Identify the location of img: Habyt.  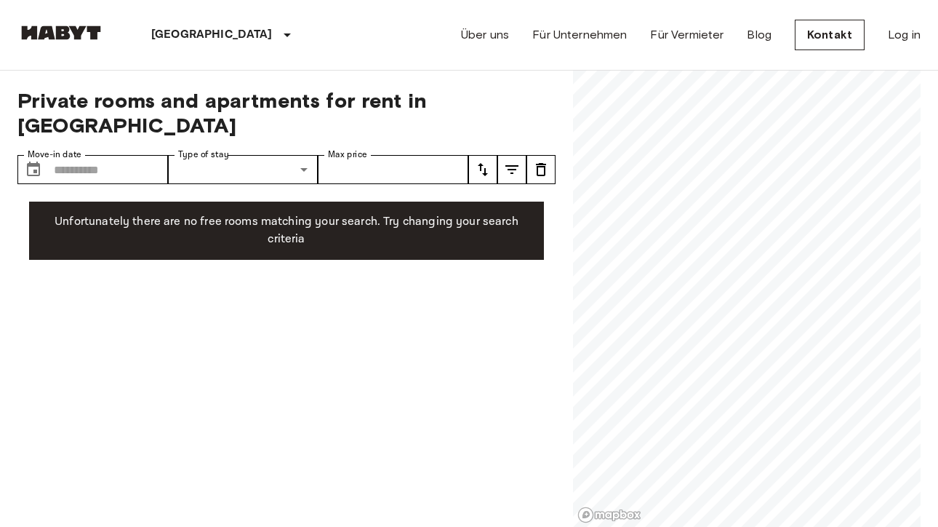
(61, 33).